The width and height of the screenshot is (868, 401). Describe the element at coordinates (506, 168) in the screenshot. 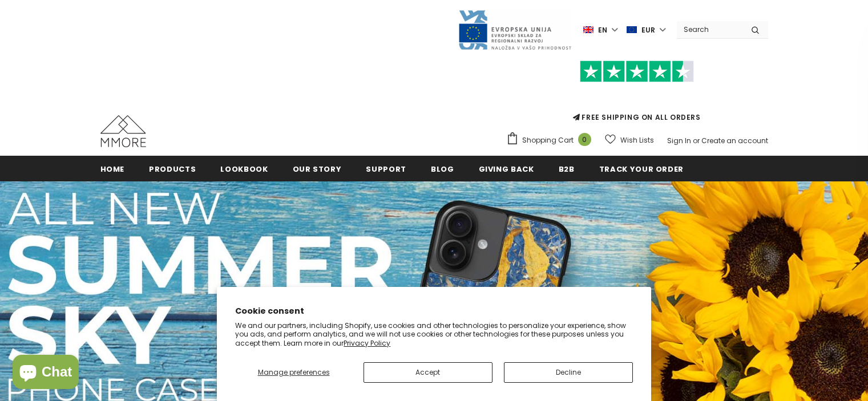

I see `a: Giving back` at that location.